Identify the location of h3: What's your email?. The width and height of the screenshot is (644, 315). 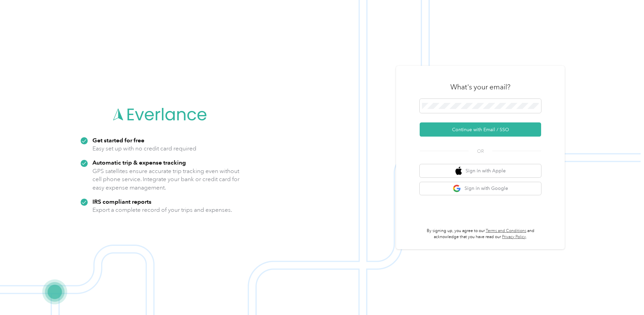
(480, 87).